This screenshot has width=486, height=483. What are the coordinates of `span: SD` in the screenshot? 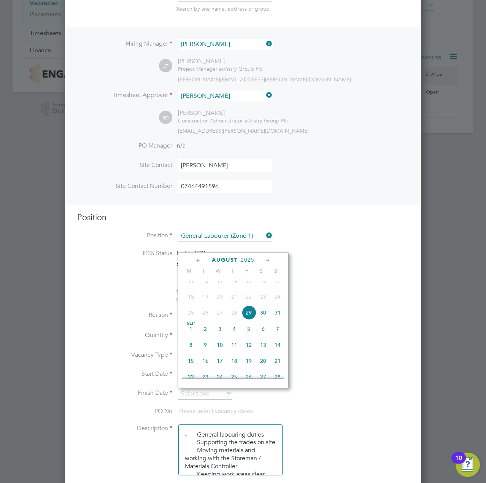 It's located at (165, 118).